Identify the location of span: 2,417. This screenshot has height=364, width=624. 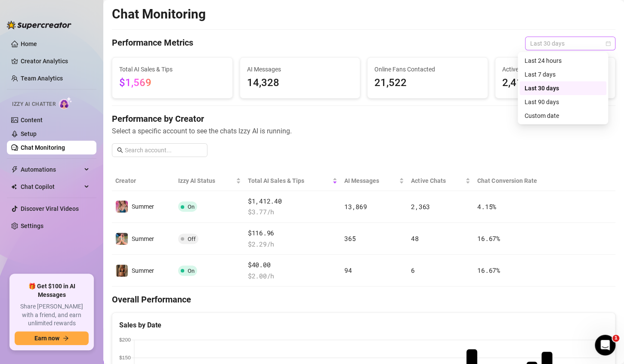
(555, 83).